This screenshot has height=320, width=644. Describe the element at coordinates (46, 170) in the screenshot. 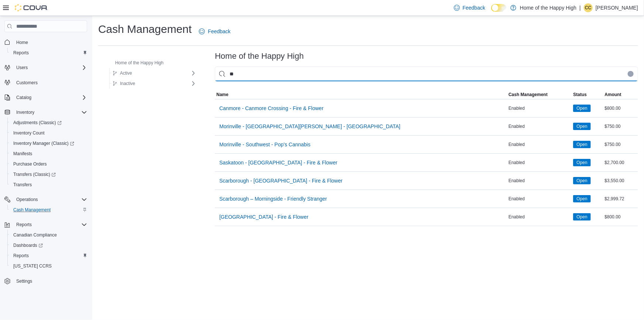

I see `nav: Complex example` at that location.